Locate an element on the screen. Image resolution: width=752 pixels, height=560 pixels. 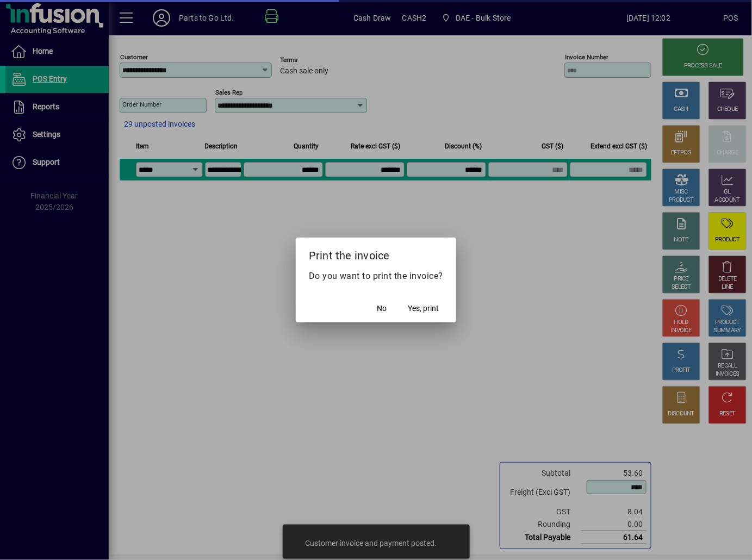
button: Yes, print is located at coordinates (423, 308).